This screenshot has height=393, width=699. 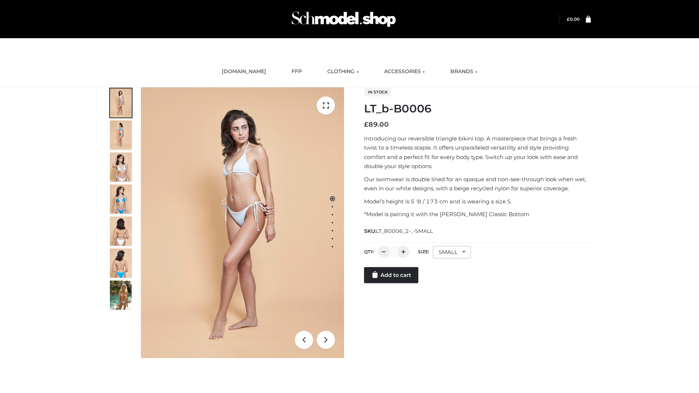 What do you see at coordinates (573, 19) in the screenshot?
I see `a: £0.00` at bounding box center [573, 19].